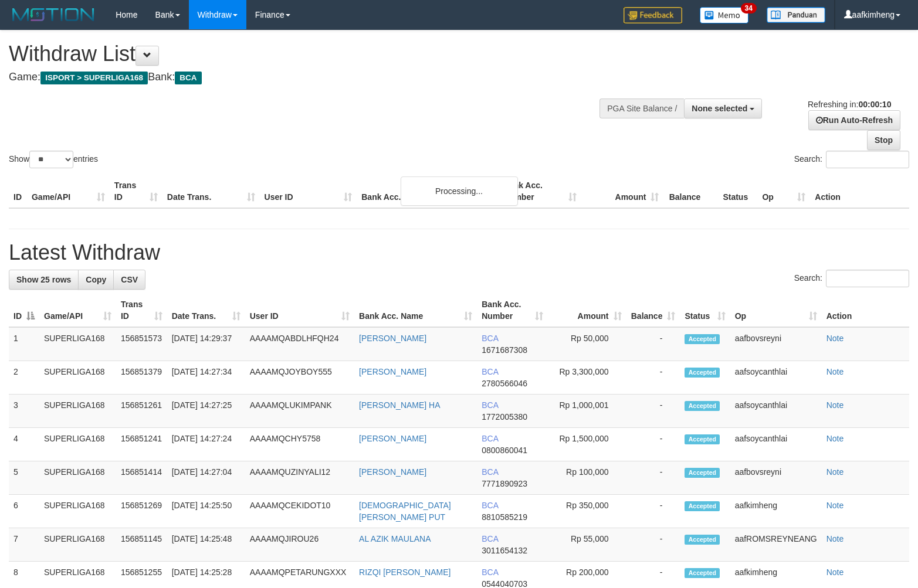  I want to click on td: AAAAMQCEKIDOT10, so click(300, 511).